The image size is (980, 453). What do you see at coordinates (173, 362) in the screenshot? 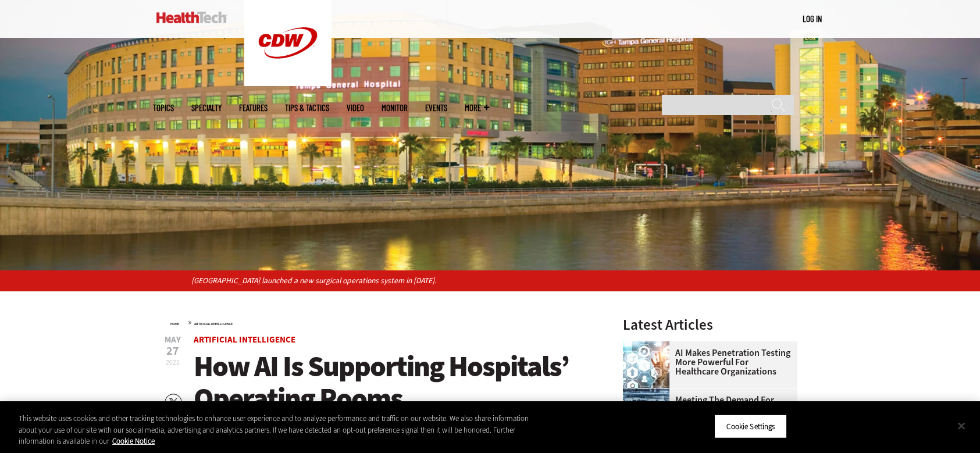
I see `span: 2025` at bounding box center [173, 362].